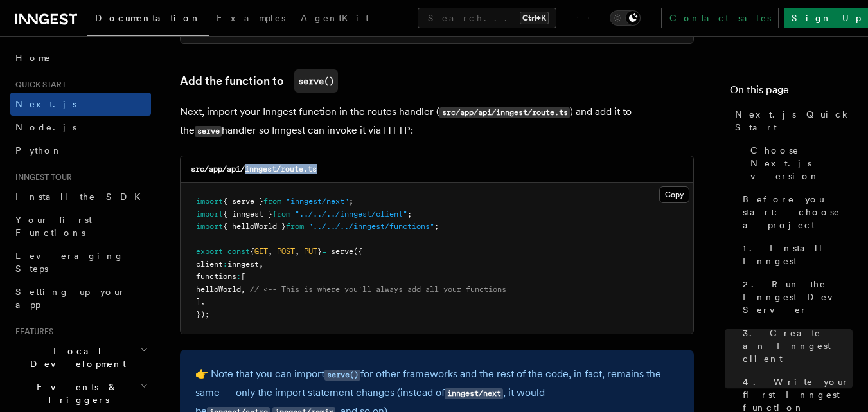 This screenshot has width=868, height=412. What do you see at coordinates (625, 18) in the screenshot?
I see `button: Toggle dark mode` at bounding box center [625, 18].